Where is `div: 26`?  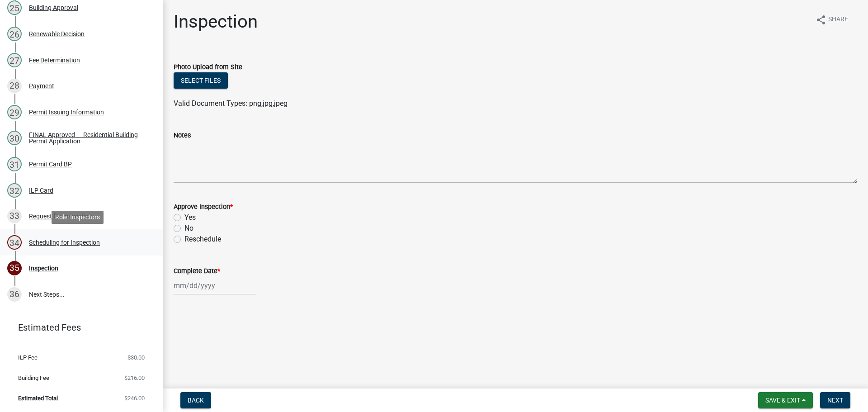
div: 26 is located at coordinates (15, 34).